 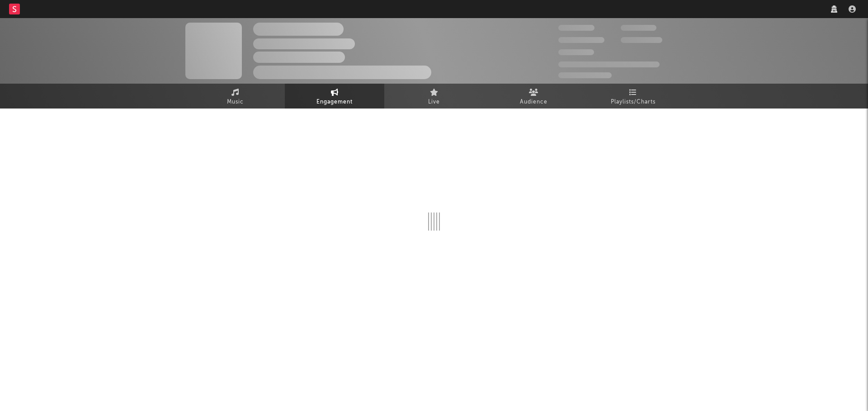 I want to click on span: Music, so click(x=235, y=102).